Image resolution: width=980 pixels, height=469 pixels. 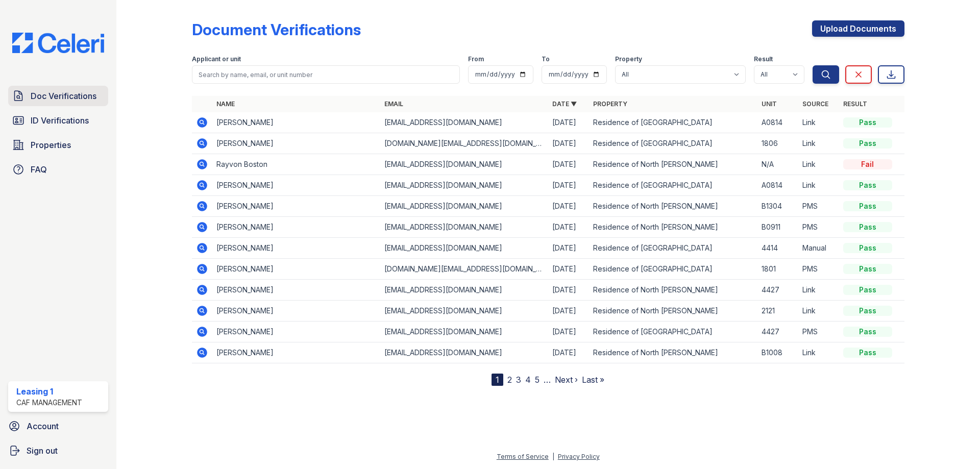 I want to click on input: Search by name, email, or unit number, so click(x=325, y=75).